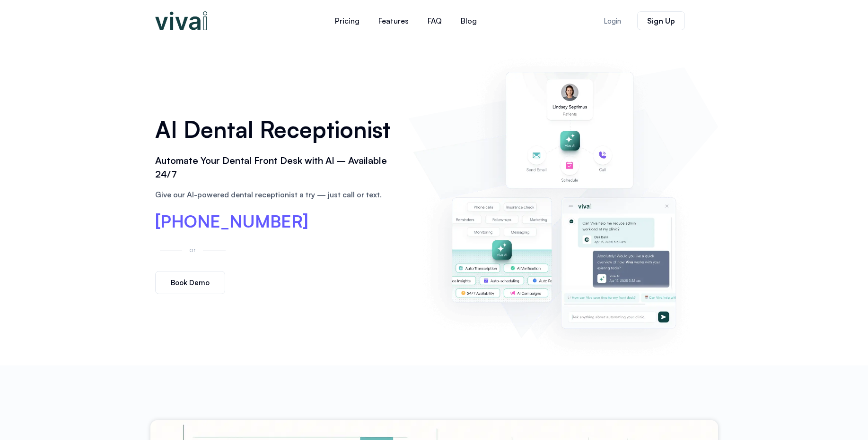 The image size is (868, 440). Describe the element at coordinates (347, 21) in the screenshot. I see `a: Pricing` at that location.